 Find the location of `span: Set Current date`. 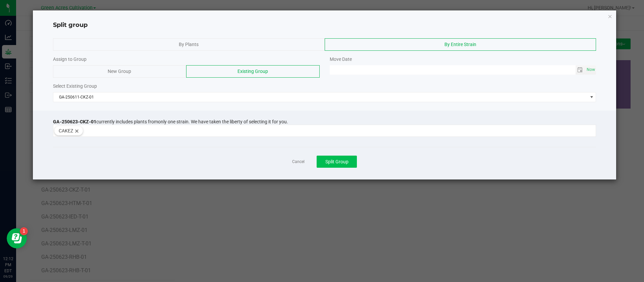

span: Set Current date is located at coordinates (591, 70).